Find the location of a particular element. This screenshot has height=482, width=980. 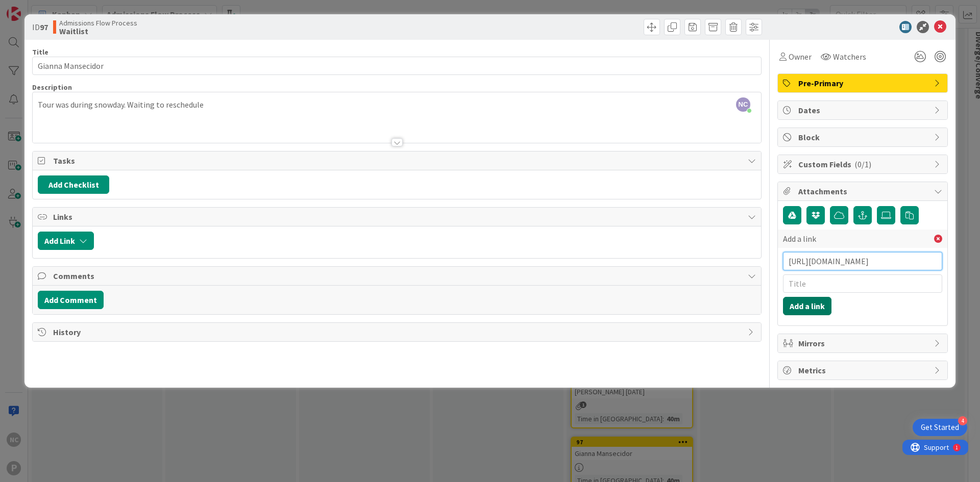

span: ID is located at coordinates (40, 27).